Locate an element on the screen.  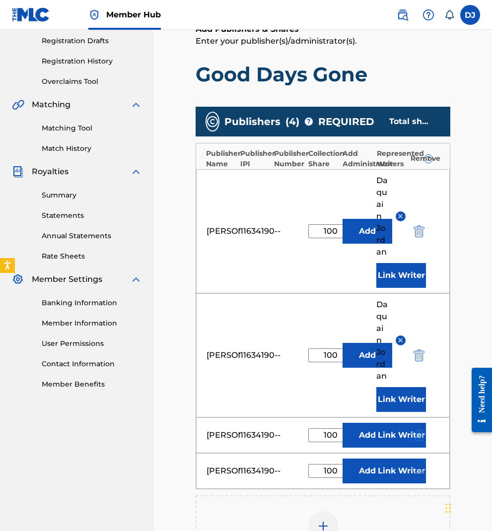
img: Matching is located at coordinates (18, 105).